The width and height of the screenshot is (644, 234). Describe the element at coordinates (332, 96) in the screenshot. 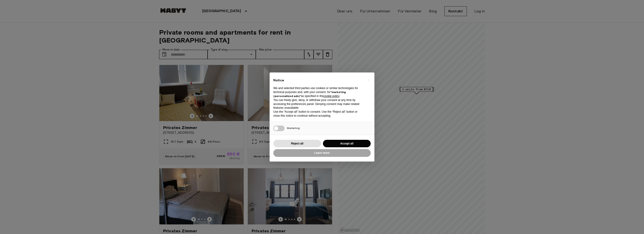

I see `a: cookie policy` at that location.